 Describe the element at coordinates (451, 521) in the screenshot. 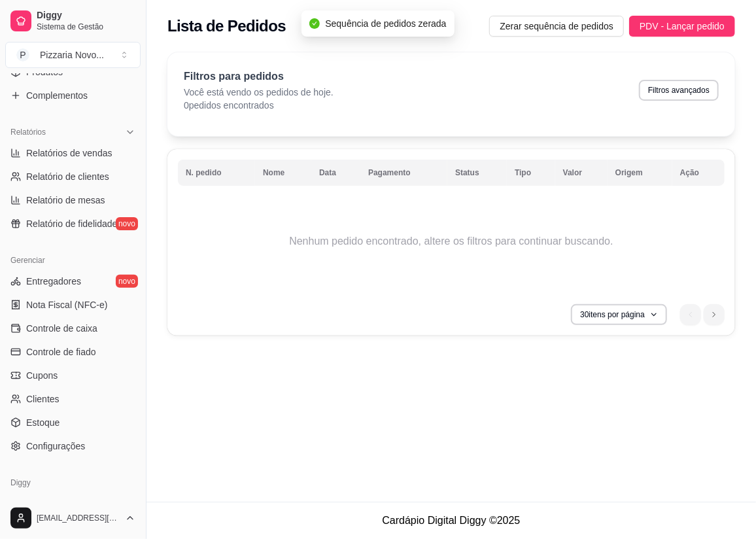

I see `footer: Cardápio Digital Diggy © 2025` at that location.